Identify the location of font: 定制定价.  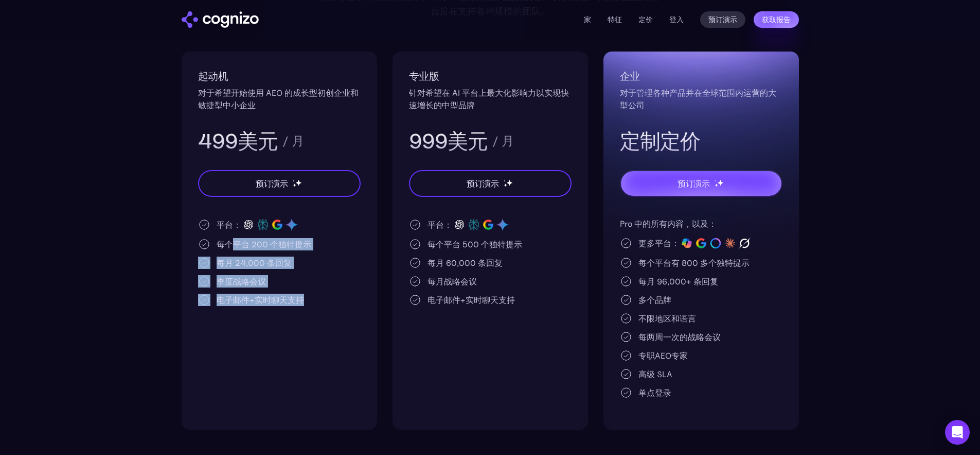
(660, 141).